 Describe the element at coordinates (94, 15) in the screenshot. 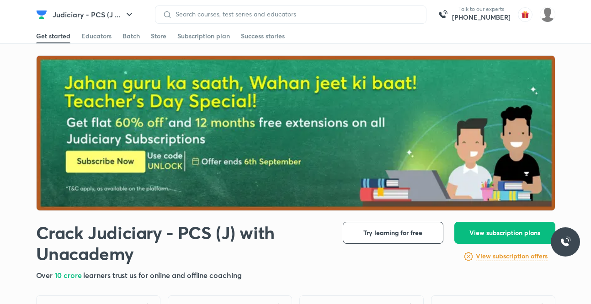

I see `button: Judiciary - PCS (J ...` at that location.